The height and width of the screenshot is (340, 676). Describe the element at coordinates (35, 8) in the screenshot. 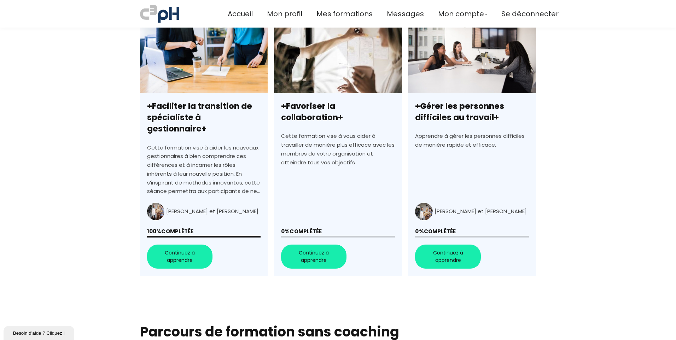

I see `div: Besoin d'aide ? Cliquez !` at that location.